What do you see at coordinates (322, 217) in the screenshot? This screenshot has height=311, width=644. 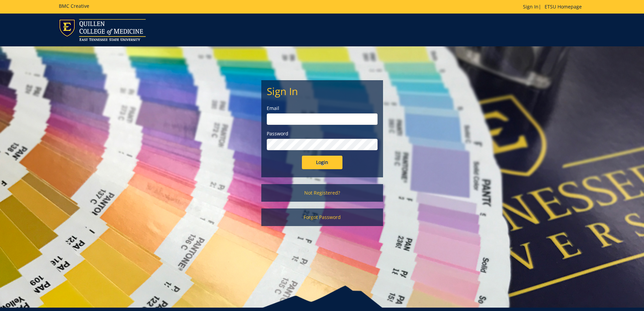 I see `a: Forgot Password` at bounding box center [322, 217].